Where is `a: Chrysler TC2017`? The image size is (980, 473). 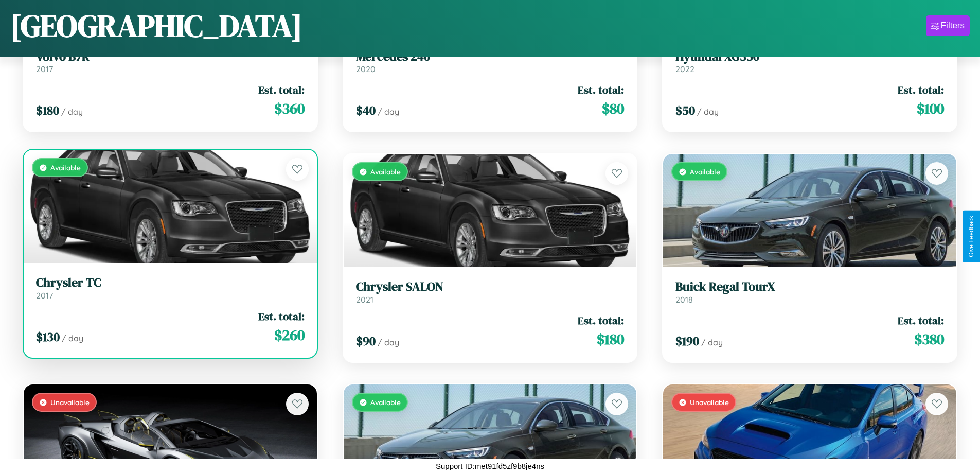
a: Chrysler TC2017 is located at coordinates (170, 288).